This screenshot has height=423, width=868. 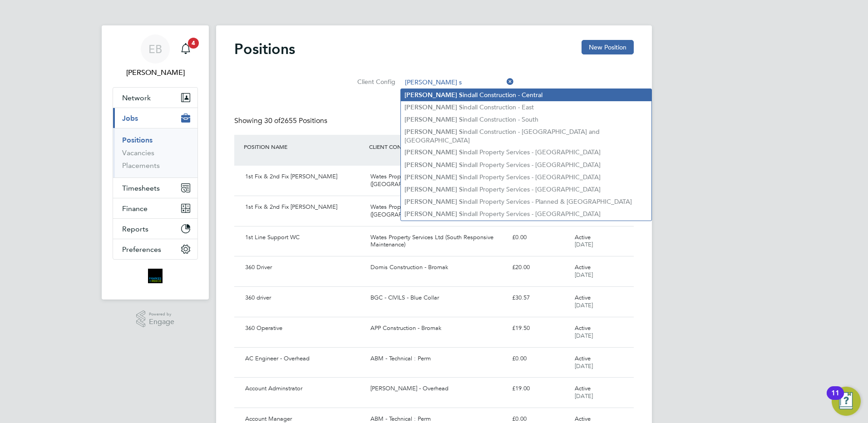 What do you see at coordinates (162, 322) in the screenshot?
I see `span: Engage` at bounding box center [162, 322].